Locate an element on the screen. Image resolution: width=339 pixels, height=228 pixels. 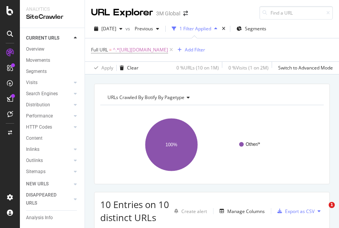
span: Segments is located at coordinates (256, 28).